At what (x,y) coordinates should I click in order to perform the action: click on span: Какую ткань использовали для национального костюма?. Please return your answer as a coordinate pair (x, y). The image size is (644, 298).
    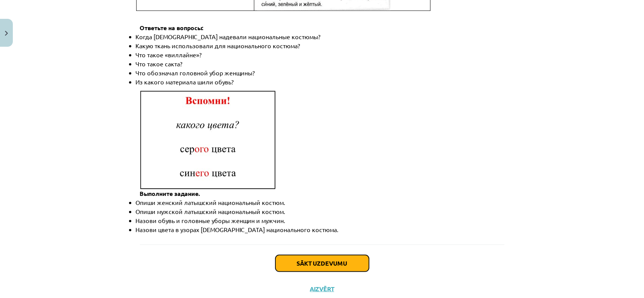
    Looking at the image, I should click on (218, 45).